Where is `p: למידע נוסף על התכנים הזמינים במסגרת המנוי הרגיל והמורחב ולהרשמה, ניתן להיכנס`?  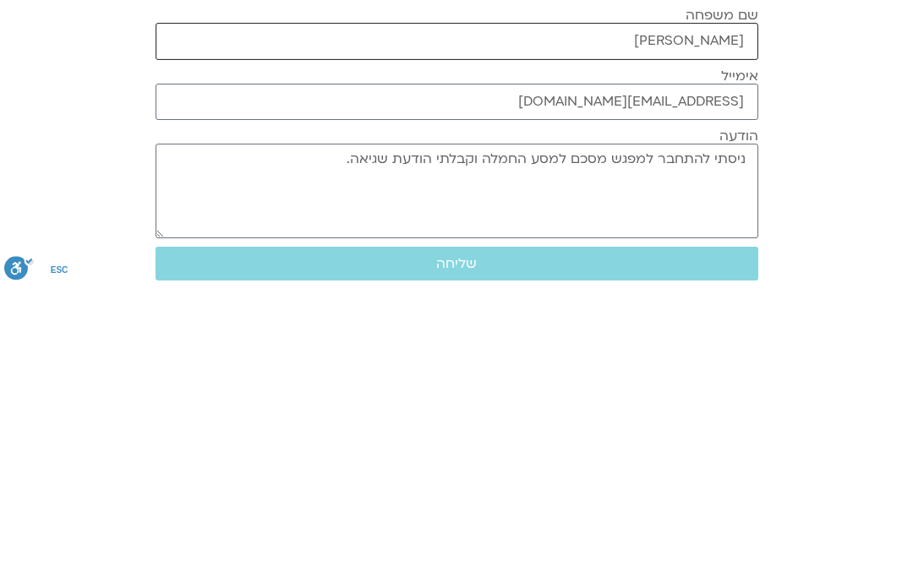 p: למידע נוסף על התכנים הזמינים במסגרת המנוי הרגיל והמורחב ולהרשמה, ניתן להיכנס is located at coordinates (456, 73).